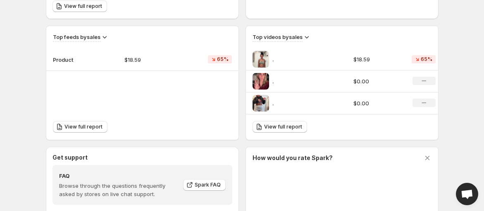 This screenshot has width=484, height=211. What do you see at coordinates (70, 157) in the screenshot?
I see `h3: Get support` at bounding box center [70, 157].